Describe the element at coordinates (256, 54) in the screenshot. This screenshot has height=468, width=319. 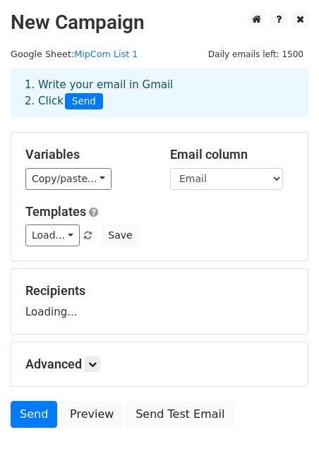
I see `a: Daily emails left: 1500` at that location.